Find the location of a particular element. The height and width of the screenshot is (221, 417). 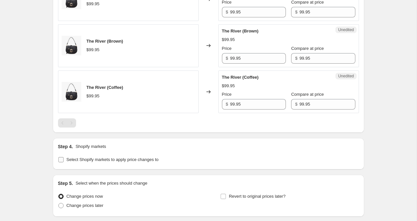

nav: Pagination is located at coordinates (67, 123).